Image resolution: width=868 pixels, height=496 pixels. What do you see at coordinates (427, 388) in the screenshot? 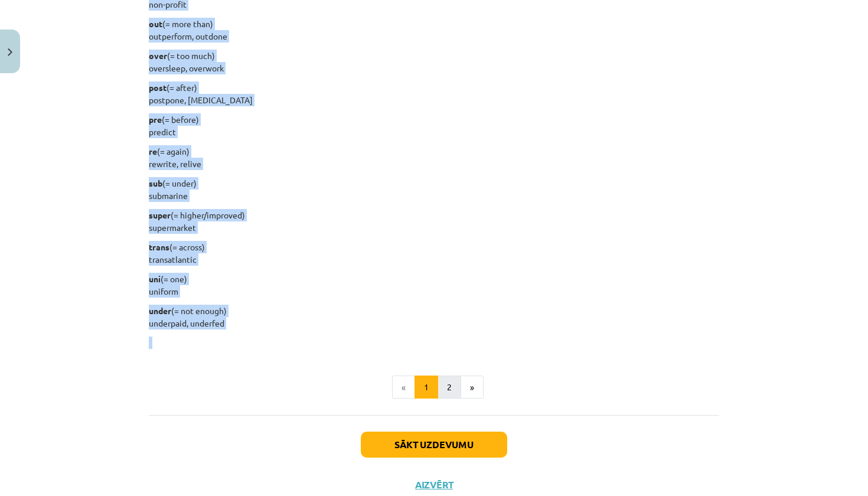
I see `button: 1` at bounding box center [427, 388].